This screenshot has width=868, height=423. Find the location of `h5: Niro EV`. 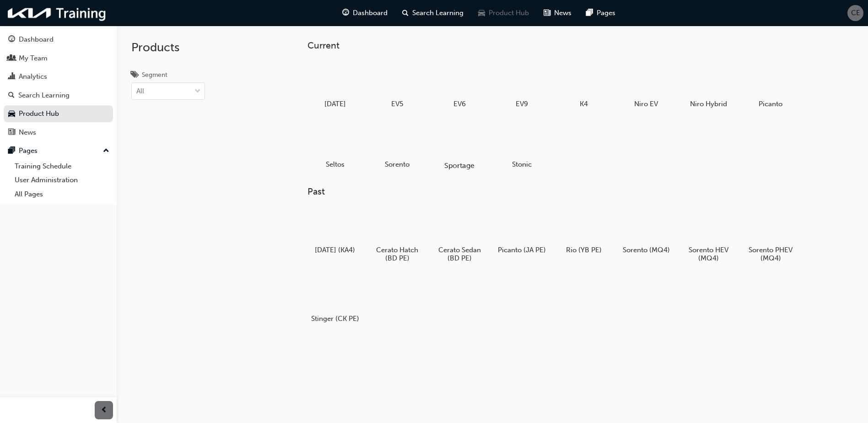

h5: Niro EV is located at coordinates (646, 104).